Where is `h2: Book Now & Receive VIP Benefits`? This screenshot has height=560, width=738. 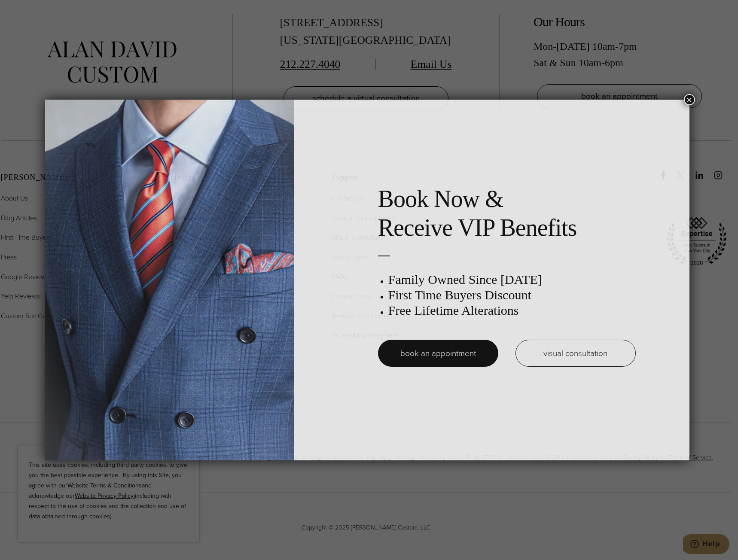 h2: Book Now & Receive VIP Benefits is located at coordinates (507, 214).